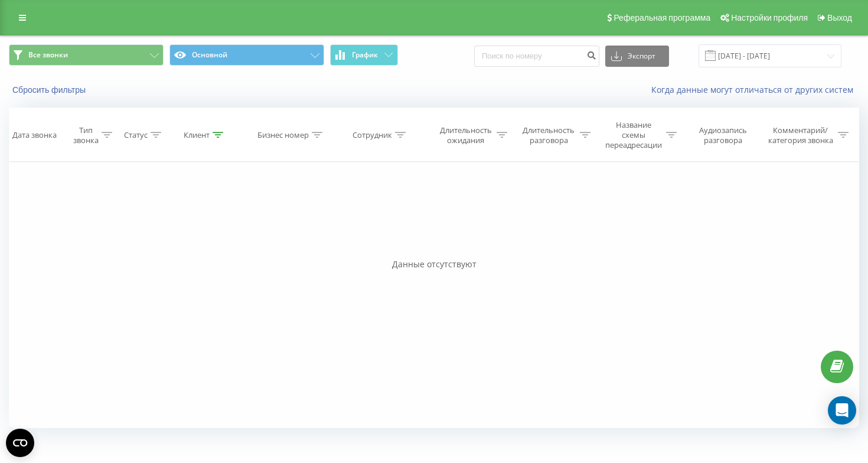 This screenshot has width=868, height=463. Describe the element at coordinates (466, 135) in the screenshot. I see `div: Длительность ожидания` at that location.